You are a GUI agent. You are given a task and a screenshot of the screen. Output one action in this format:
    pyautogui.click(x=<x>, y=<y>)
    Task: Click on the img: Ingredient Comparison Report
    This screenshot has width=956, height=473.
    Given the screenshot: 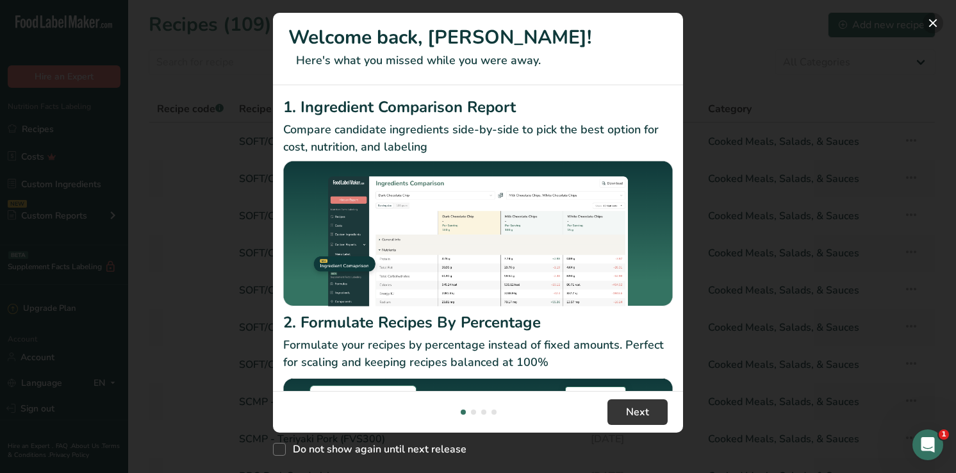 What is the action you would take?
    pyautogui.click(x=478, y=233)
    